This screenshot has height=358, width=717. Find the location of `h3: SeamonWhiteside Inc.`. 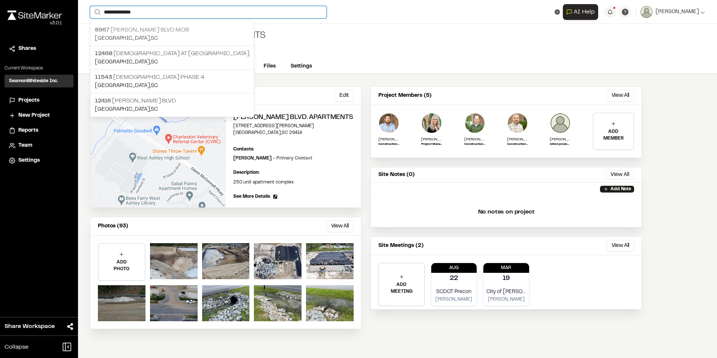

h3: SeamonWhiteside Inc. is located at coordinates (33, 81).